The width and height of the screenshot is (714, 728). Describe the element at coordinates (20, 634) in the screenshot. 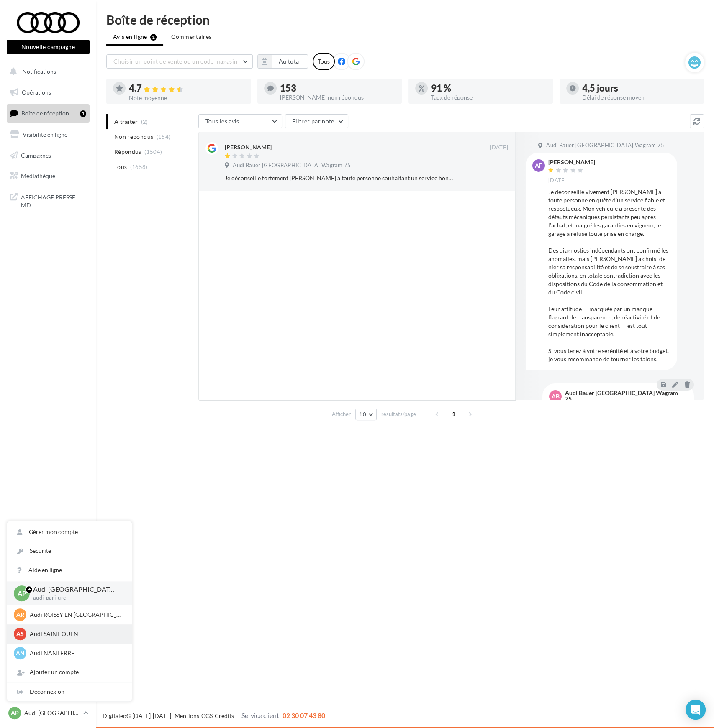

I see `span: AS` at that location.